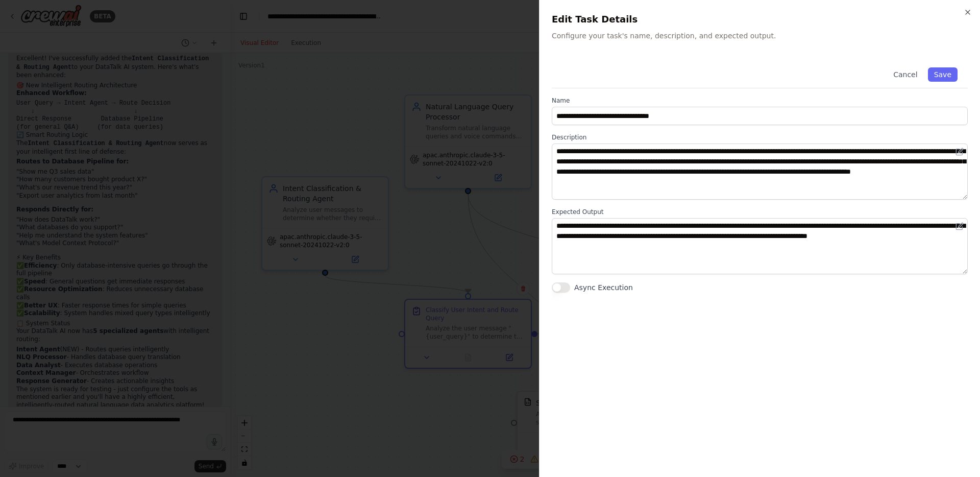 This screenshot has height=477, width=980. Describe the element at coordinates (759, 20) in the screenshot. I see `h2: Edit Task Details` at that location.